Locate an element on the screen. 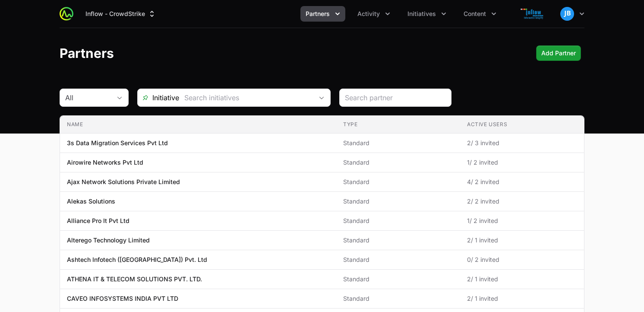  p: Ajax Network Solutions Private Limited is located at coordinates (124, 182).